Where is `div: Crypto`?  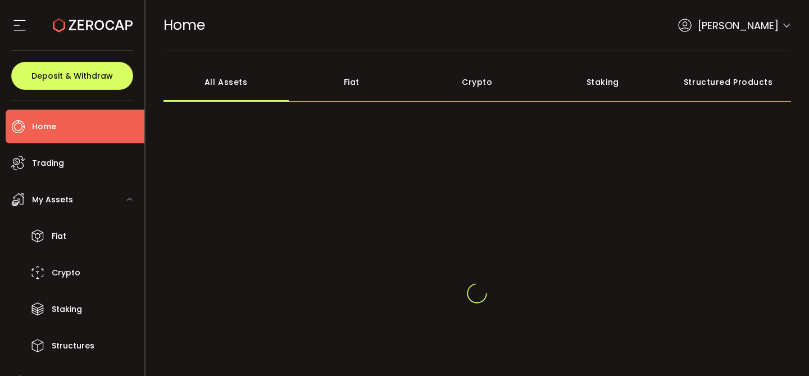 div: Crypto is located at coordinates (477, 82).